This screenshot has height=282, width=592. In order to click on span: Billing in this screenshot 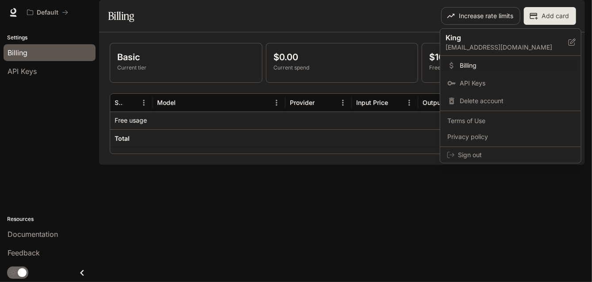, I will do `click(517, 65)`.